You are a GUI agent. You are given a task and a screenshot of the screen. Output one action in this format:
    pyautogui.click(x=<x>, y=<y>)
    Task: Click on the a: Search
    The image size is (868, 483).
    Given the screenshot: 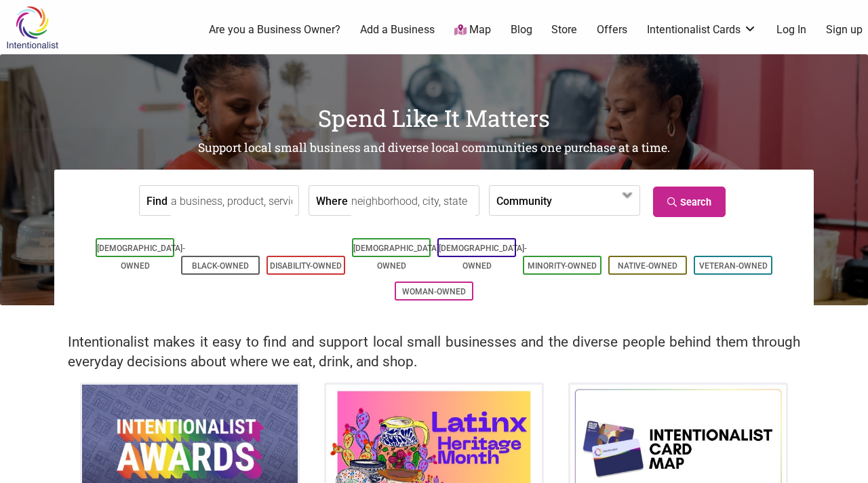 What is the action you would take?
    pyautogui.click(x=689, y=201)
    